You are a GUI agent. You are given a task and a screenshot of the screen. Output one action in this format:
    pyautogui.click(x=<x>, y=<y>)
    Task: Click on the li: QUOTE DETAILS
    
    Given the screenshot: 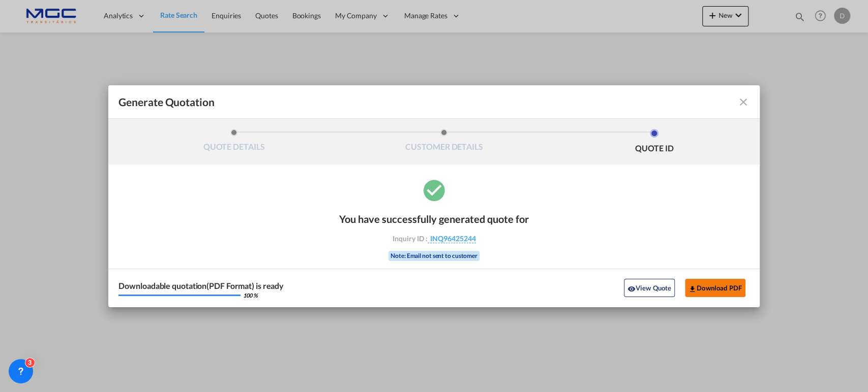 What is the action you would take?
    pyautogui.click(x=233, y=143)
    